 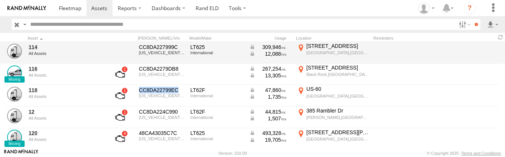 I want to click on a: 120, so click(x=65, y=133).